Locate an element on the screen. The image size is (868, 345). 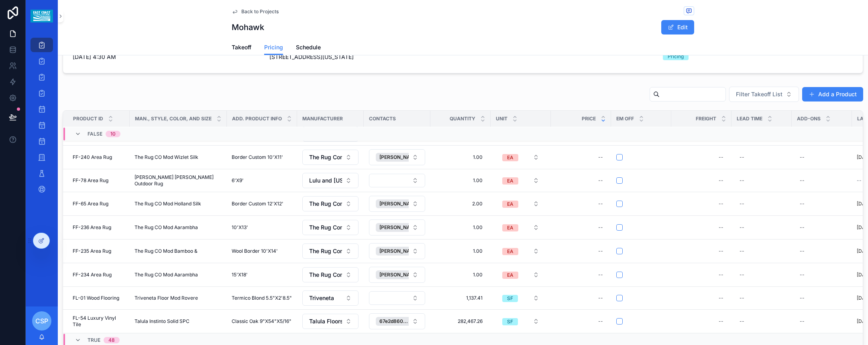
span: Add. Product Info is located at coordinates (257, 119).